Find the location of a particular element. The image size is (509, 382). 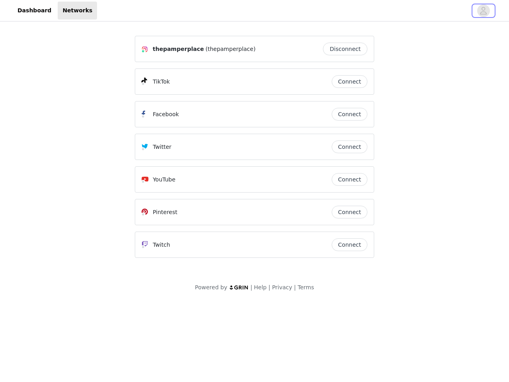

div: avatar is located at coordinates (483, 11).